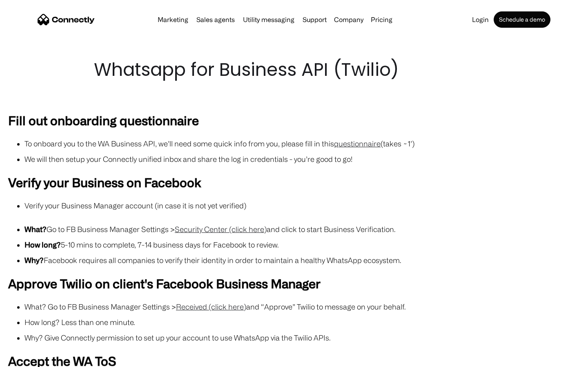  I want to click on a: Support, so click(314, 19).